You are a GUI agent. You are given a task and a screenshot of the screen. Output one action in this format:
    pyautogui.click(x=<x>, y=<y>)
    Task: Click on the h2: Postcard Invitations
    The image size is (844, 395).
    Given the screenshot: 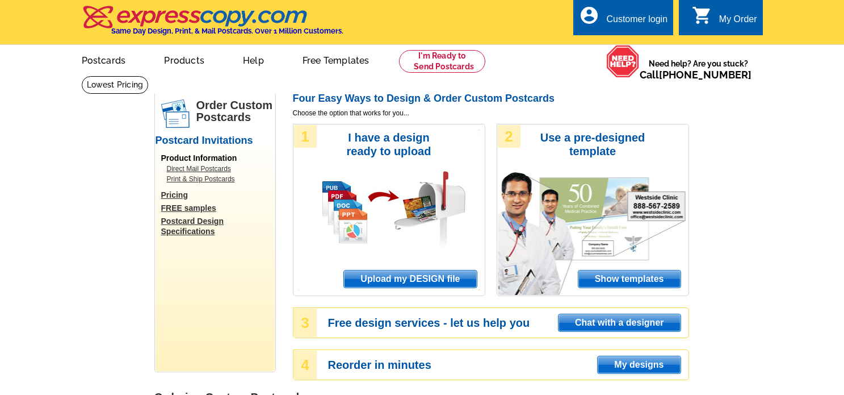 What is the action you would take?
    pyautogui.click(x=215, y=141)
    